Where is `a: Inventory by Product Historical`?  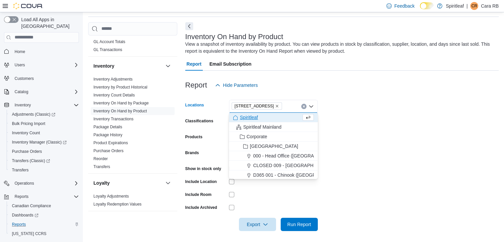 a: Inventory by Product Historical is located at coordinates (120, 87).